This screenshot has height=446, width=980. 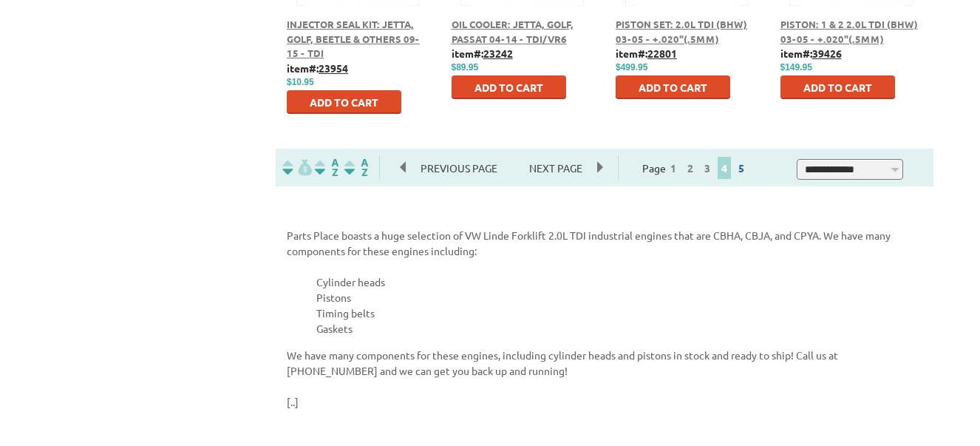 I want to click on span: $89.95, so click(x=464, y=68).